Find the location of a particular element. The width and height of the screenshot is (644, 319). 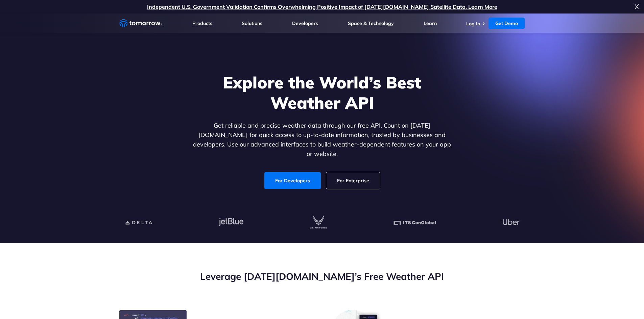

a: For Enterprise is located at coordinates (353, 181).